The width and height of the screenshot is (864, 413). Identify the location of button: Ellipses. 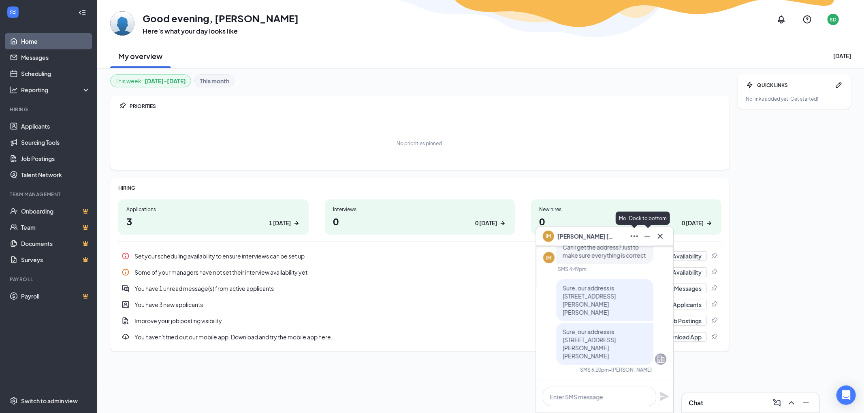
(634, 236).